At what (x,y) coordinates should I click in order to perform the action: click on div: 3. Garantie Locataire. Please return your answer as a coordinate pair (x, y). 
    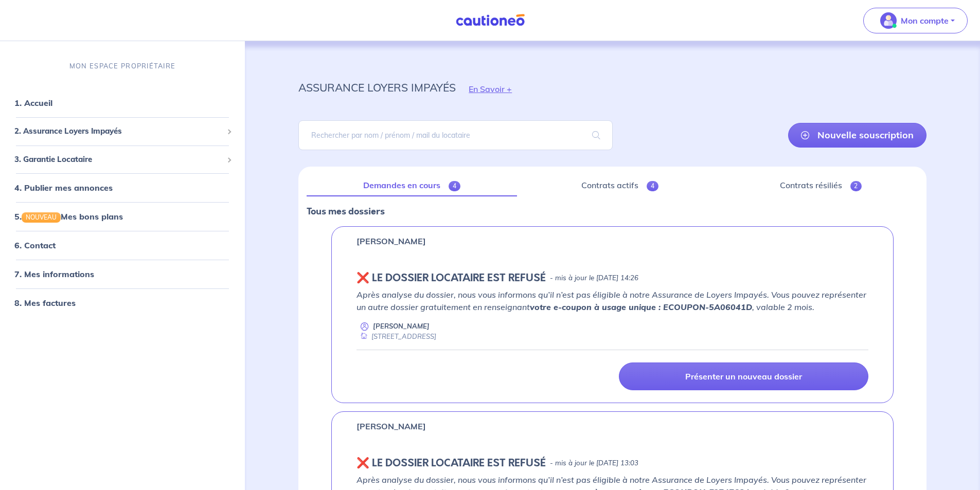
    Looking at the image, I should click on (122, 159).